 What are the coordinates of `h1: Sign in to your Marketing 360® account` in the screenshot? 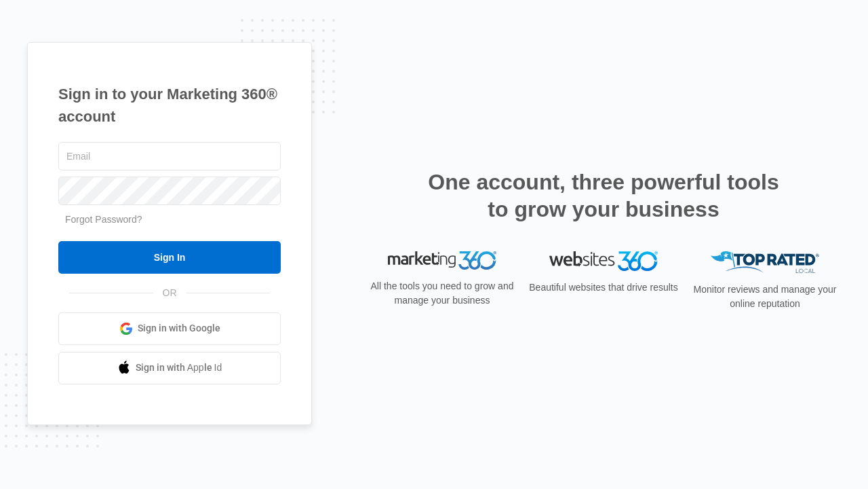 It's located at (170, 106).